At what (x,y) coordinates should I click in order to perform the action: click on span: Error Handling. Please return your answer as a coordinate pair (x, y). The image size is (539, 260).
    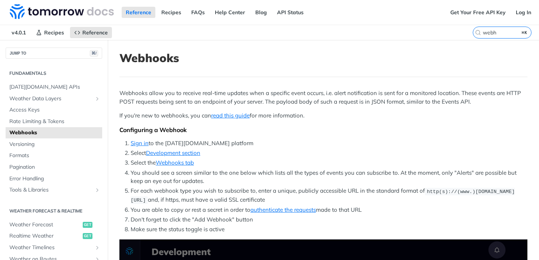
    Looking at the image, I should click on (55, 179).